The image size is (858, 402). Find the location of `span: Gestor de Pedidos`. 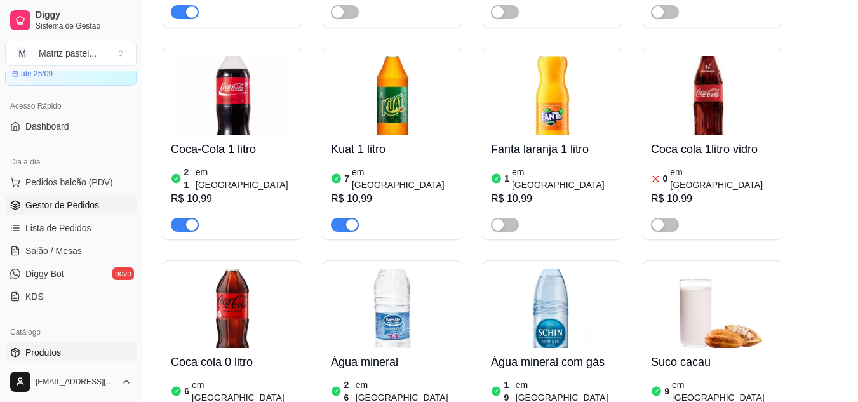

span: Gestor de Pedidos is located at coordinates (62, 205).